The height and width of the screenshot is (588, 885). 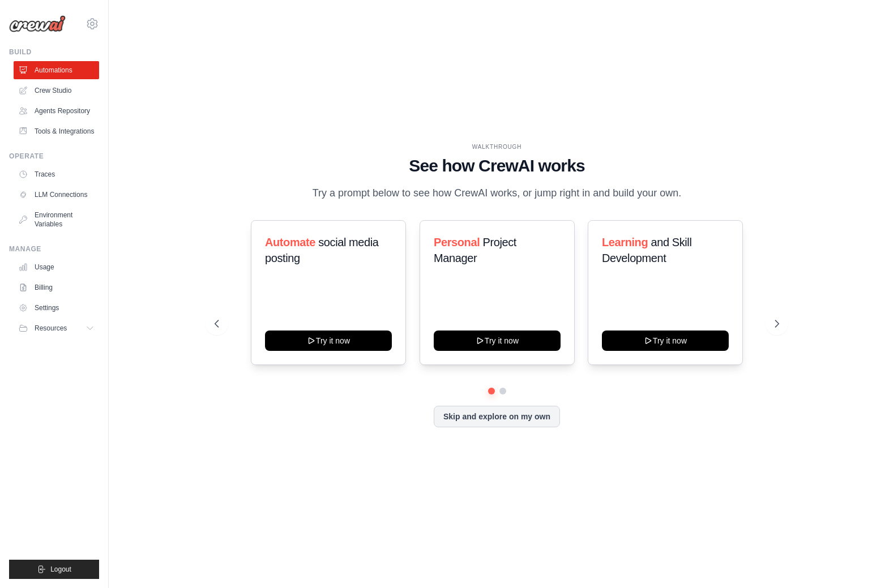 I want to click on div: Operate, so click(x=54, y=156).